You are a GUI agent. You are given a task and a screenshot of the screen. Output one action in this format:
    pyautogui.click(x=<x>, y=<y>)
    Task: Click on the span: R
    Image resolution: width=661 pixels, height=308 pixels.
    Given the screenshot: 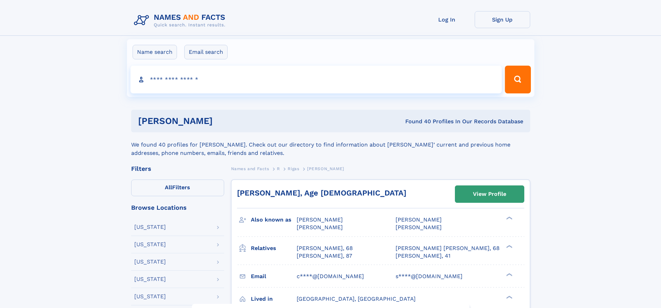 What is the action you would take?
    pyautogui.click(x=278, y=169)
    